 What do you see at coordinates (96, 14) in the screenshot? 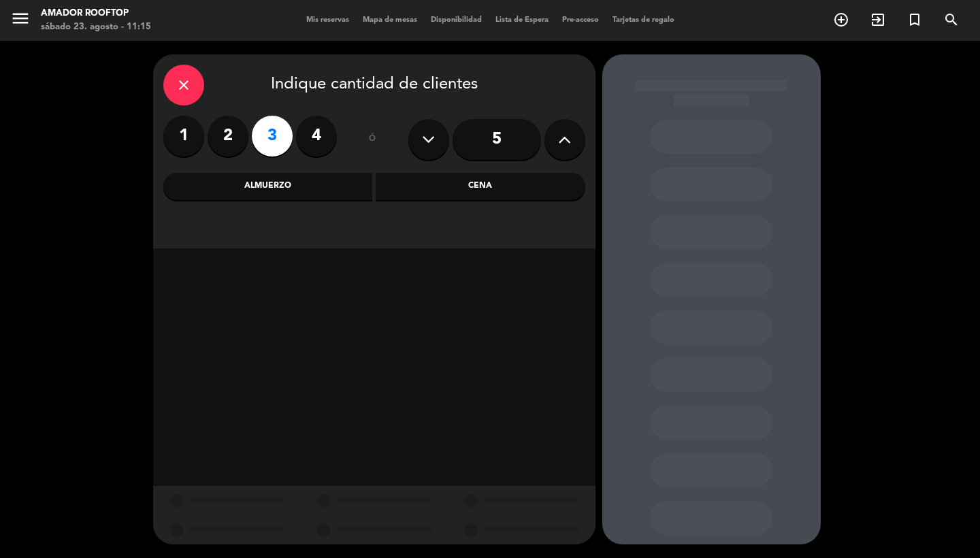
I see `div: Amador Rooftop` at bounding box center [96, 14].